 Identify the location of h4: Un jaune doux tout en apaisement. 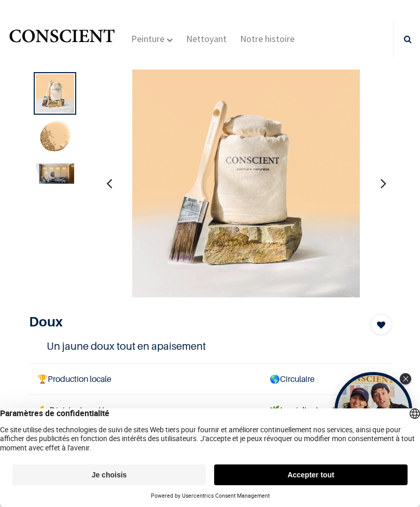
(210, 346).